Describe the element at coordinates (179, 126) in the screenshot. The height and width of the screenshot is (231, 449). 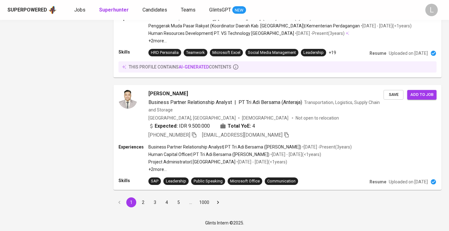
I see `div: IDR 9.500.000` at that location.